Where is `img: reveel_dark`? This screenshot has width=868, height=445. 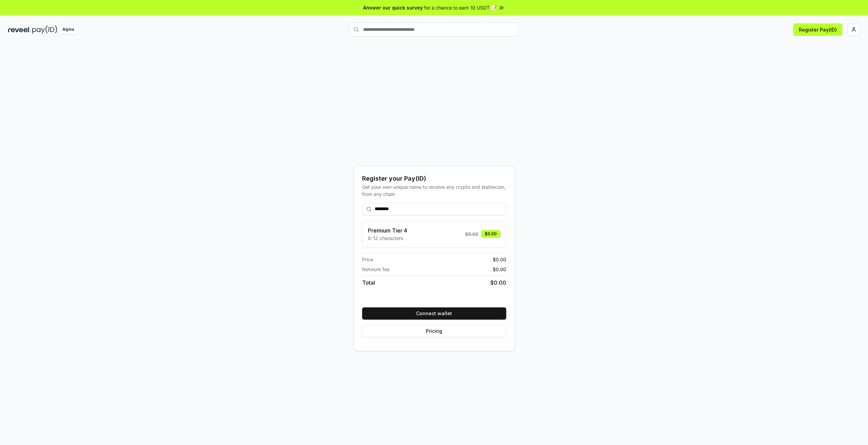 img: reveel_dark is located at coordinates (19, 30).